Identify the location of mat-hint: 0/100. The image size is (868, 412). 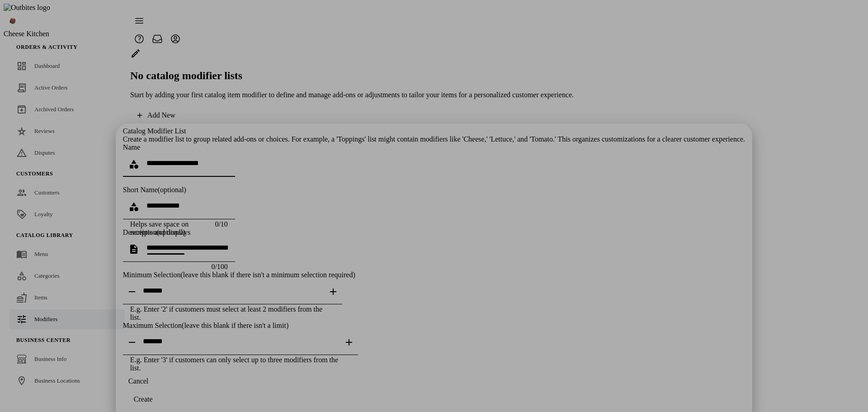
(219, 266).